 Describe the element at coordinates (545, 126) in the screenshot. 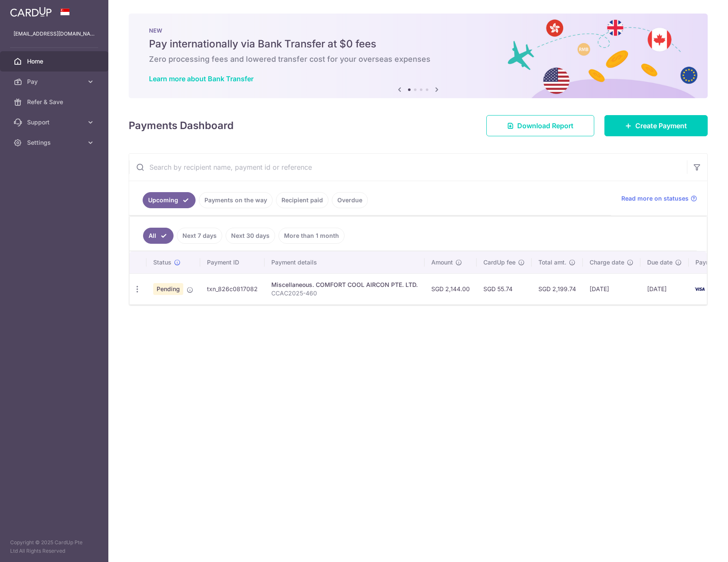

I see `span: Download Report` at that location.